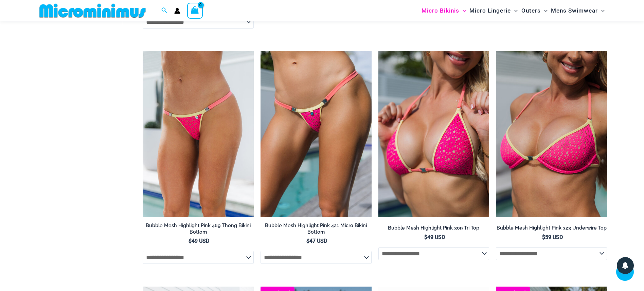  What do you see at coordinates (316, 134) in the screenshot?
I see `img: Bubble Mesh Highlight Pink 421 Micro 01` at bounding box center [316, 134].